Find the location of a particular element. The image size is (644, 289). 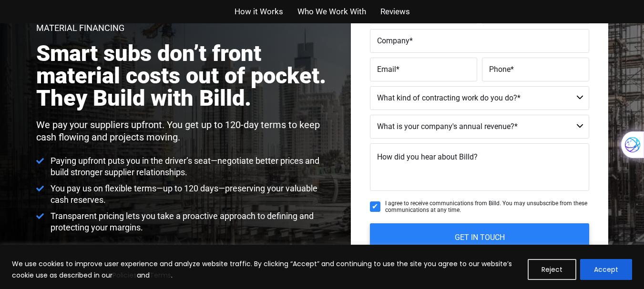

span: Paying upfront puts you in the driver’s seat—negotiate better prices and build stronger supplier ... is located at coordinates (190, 167).